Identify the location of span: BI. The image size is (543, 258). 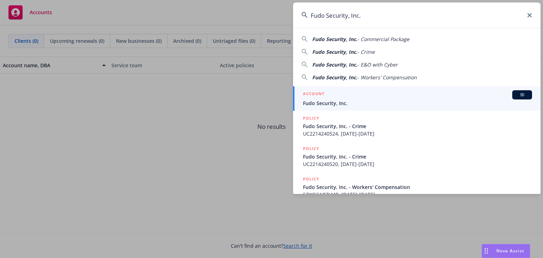
(522, 95).